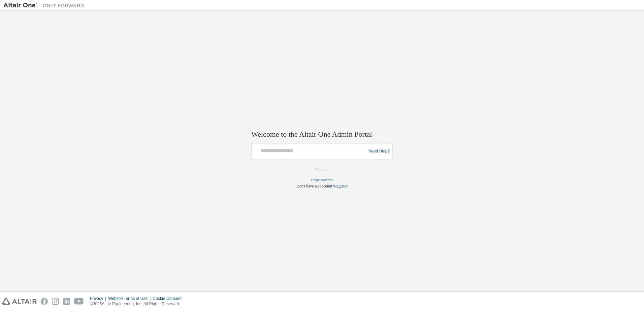  What do you see at coordinates (138, 304) in the screenshot?
I see `p: © 2025 Altair Engineering, Inc. All Rights Reserved.` at bounding box center [138, 304].